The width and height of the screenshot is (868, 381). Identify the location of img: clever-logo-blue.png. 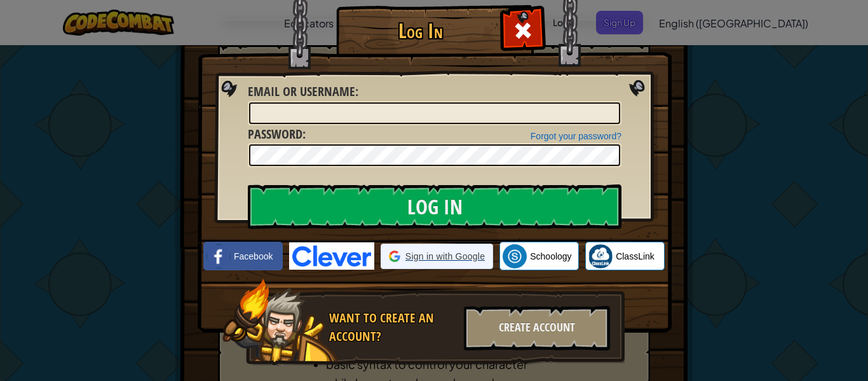
(332, 256).